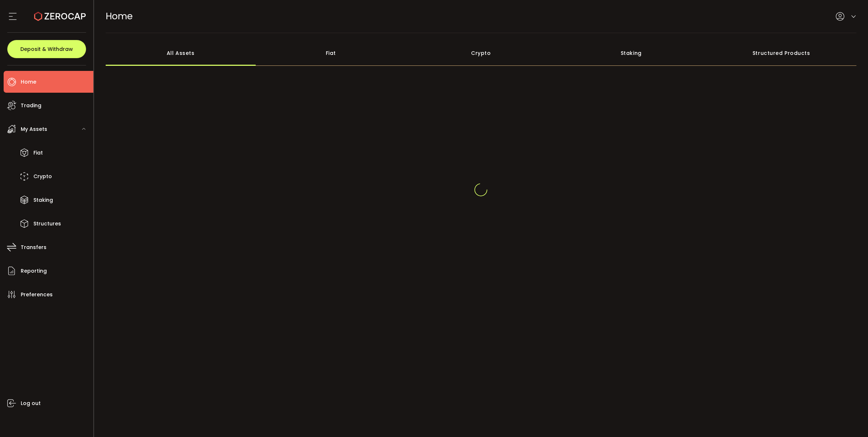 This screenshot has width=868, height=437. What do you see at coordinates (782, 53) in the screenshot?
I see `div: Structured Products` at bounding box center [782, 53].